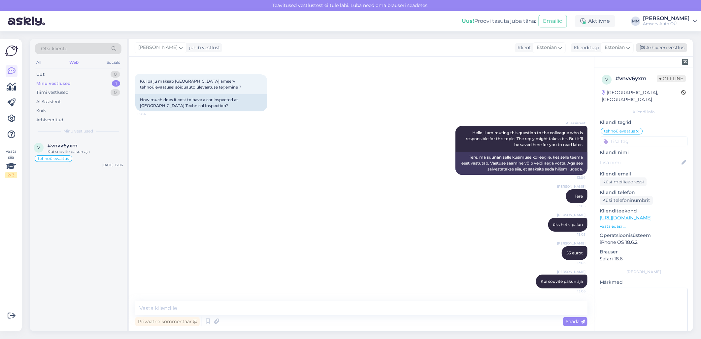 The image size is (701, 339). What do you see at coordinates (50, 120) in the screenshot?
I see `div: Arhiveeritud` at bounding box center [50, 120].